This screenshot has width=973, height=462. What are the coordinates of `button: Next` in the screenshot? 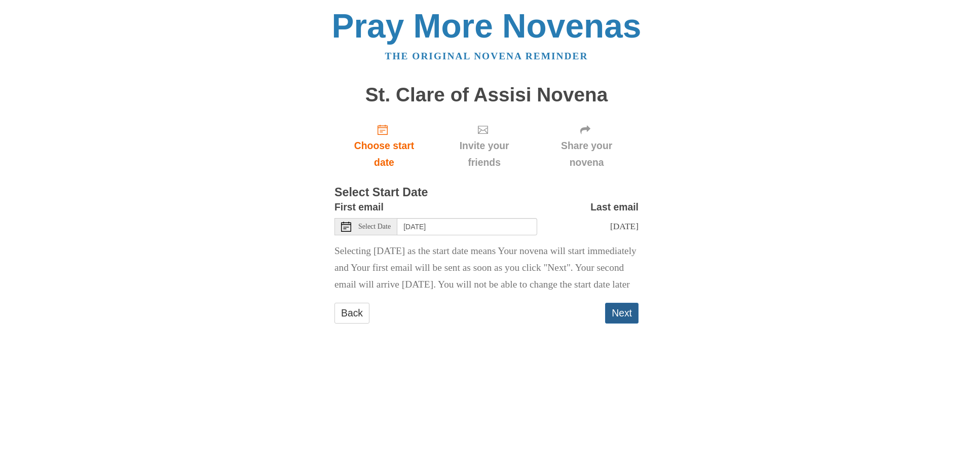 It's located at (622, 313).